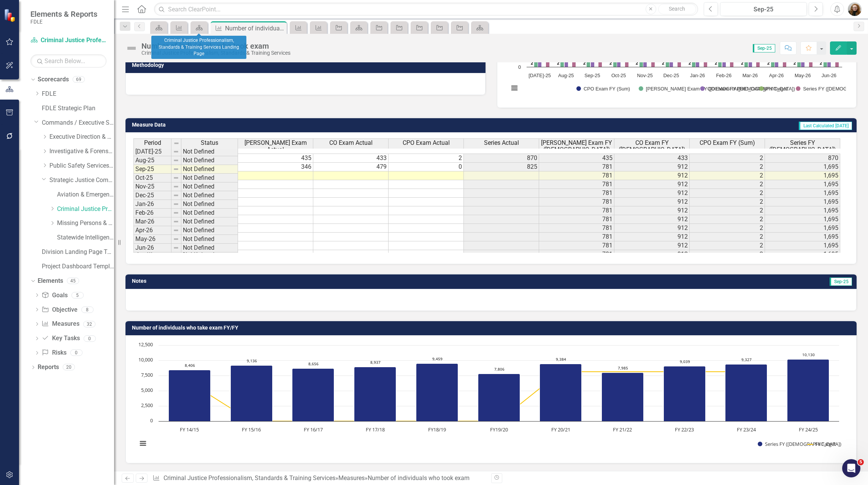 The image size is (868, 485). What do you see at coordinates (78, 295) in the screenshot?
I see `div: 5` at bounding box center [78, 295].